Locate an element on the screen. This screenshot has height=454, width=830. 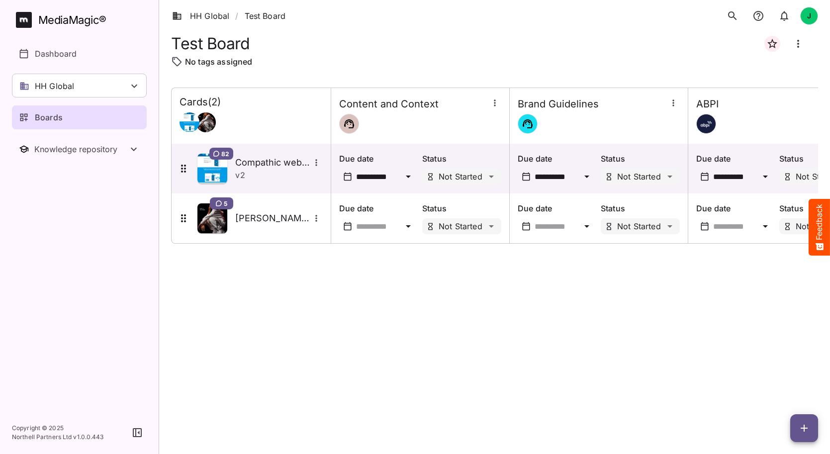
div: J is located at coordinates (809, 16).